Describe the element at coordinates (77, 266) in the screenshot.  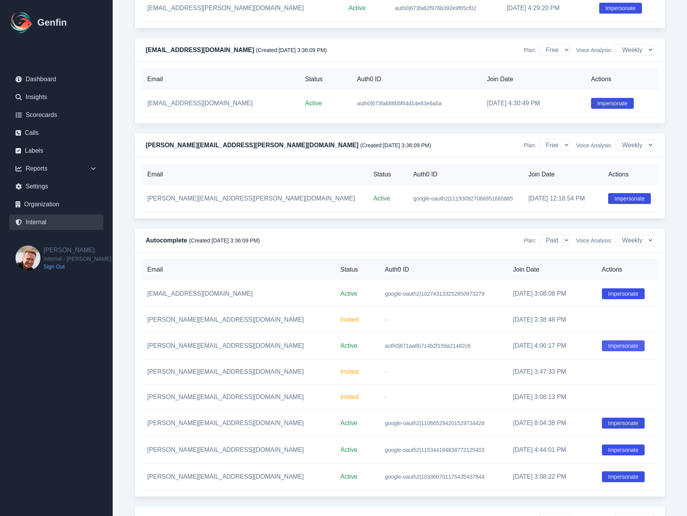
I see `a: Sign Out` at that location.